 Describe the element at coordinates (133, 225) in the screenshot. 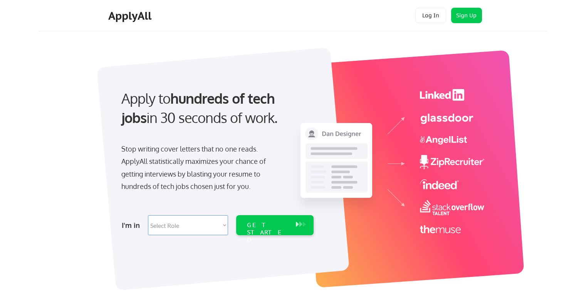

I see `div: I'm in` at that location.